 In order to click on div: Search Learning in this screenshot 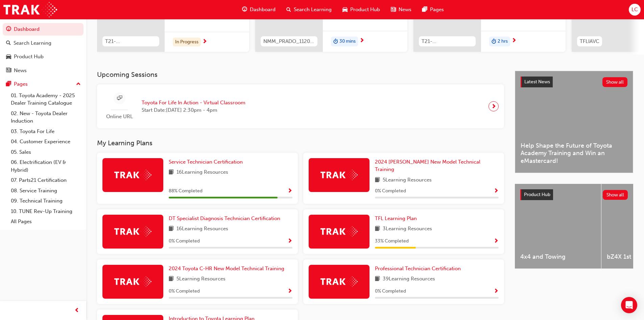, I will do `click(32, 43)`.